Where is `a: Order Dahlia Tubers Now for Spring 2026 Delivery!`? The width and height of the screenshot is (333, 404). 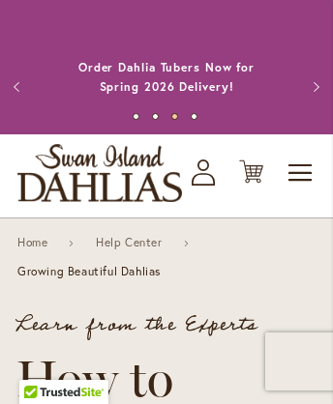 a: Order Dahlia Tubers Now for Spring 2026 Delivery! is located at coordinates (166, 76).